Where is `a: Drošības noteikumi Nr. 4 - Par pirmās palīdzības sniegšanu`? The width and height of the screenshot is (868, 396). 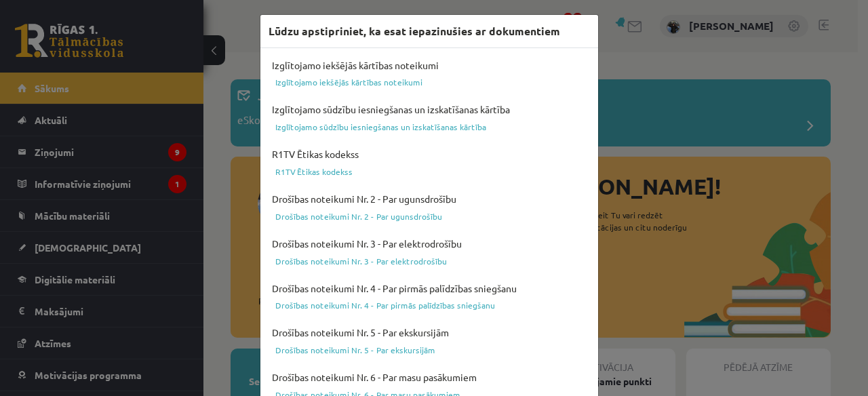 a: Drošības noteikumi Nr. 4 - Par pirmās palīdzības sniegšanu is located at coordinates (429, 305).